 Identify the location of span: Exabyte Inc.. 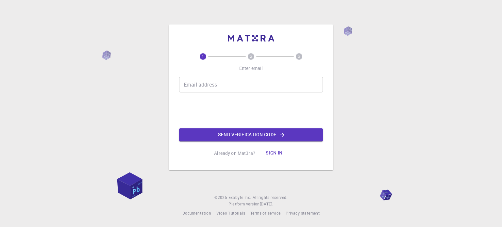
(240, 197).